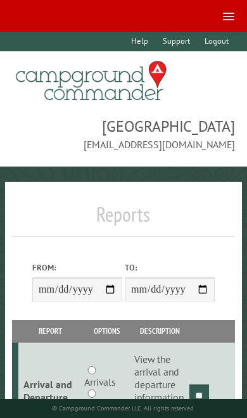  What do you see at coordinates (77, 267) in the screenshot?
I see `label: From:` at bounding box center [77, 267].